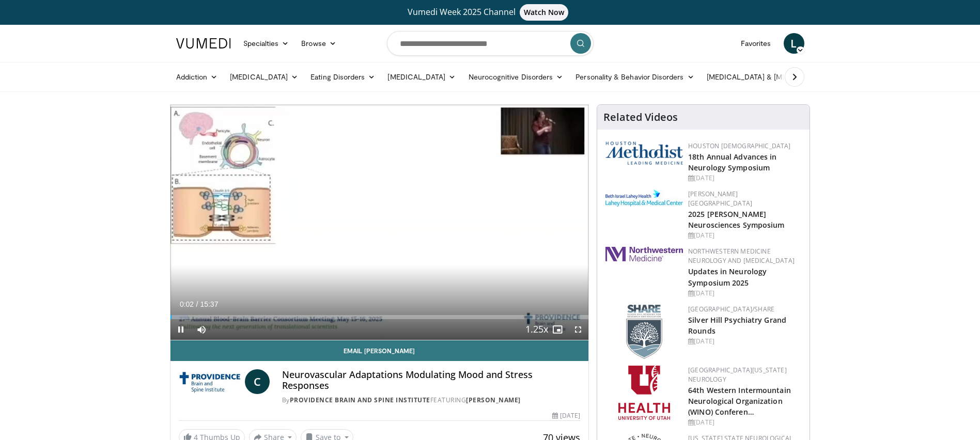  What do you see at coordinates (203, 43) in the screenshot?
I see `img: VuMedi Logo` at bounding box center [203, 43].